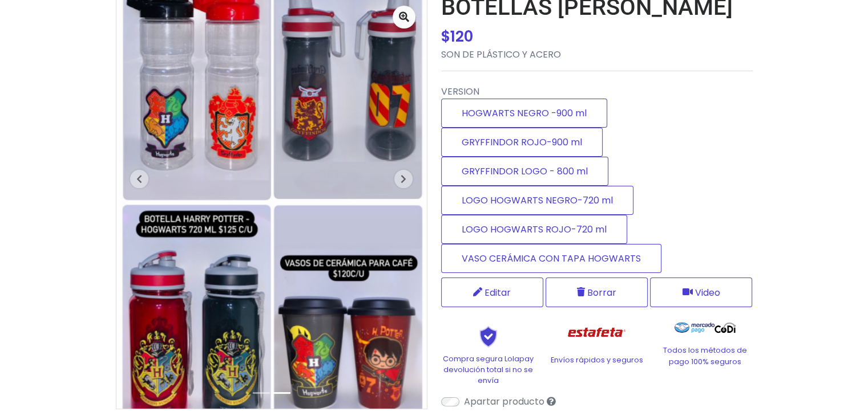 The width and height of the screenshot is (868, 416). I want to click on img: Estafeta Logo, so click(596, 333).